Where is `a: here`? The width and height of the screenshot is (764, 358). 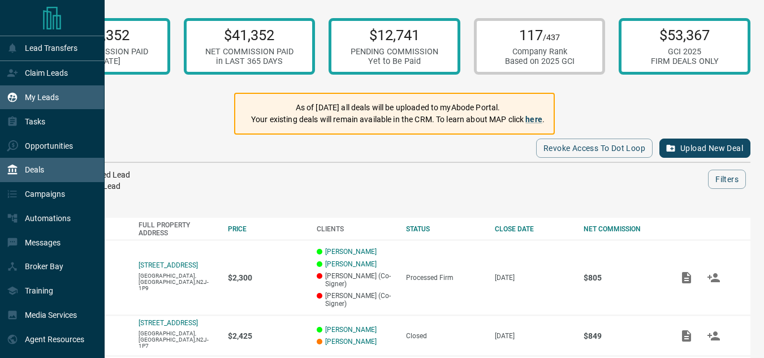 a: here is located at coordinates (534, 119).